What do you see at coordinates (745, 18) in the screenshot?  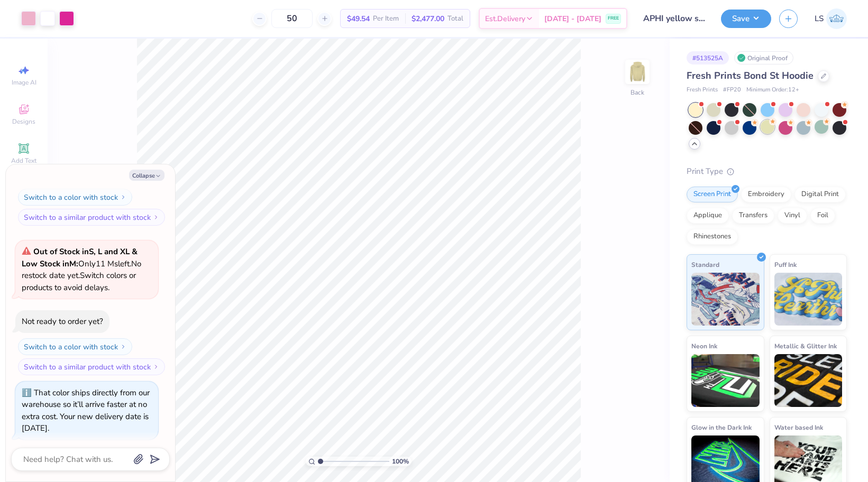 I see `button: Save` at bounding box center [745, 18].